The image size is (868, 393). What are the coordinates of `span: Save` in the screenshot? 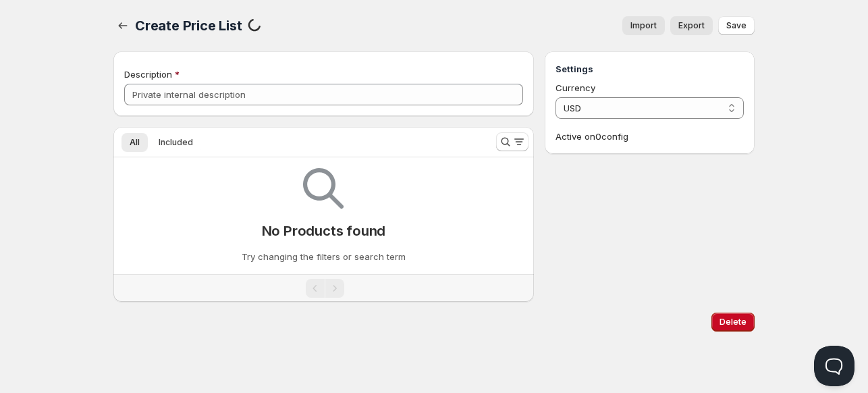 It's located at (736, 25).